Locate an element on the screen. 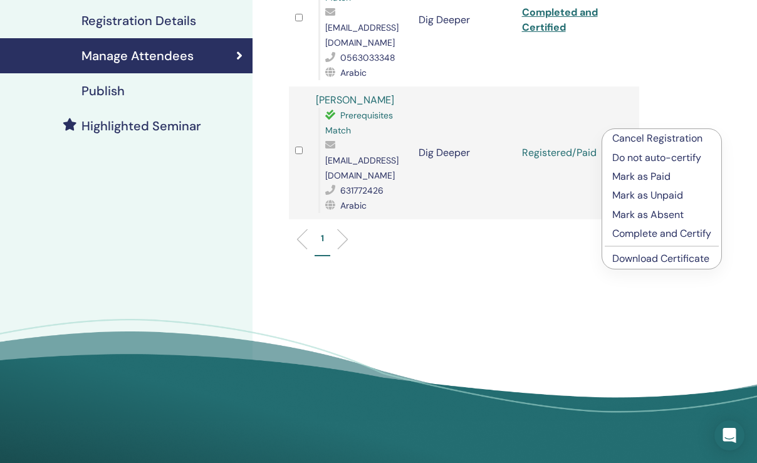 The height and width of the screenshot is (463, 757). h4: Publish is located at coordinates (103, 91).